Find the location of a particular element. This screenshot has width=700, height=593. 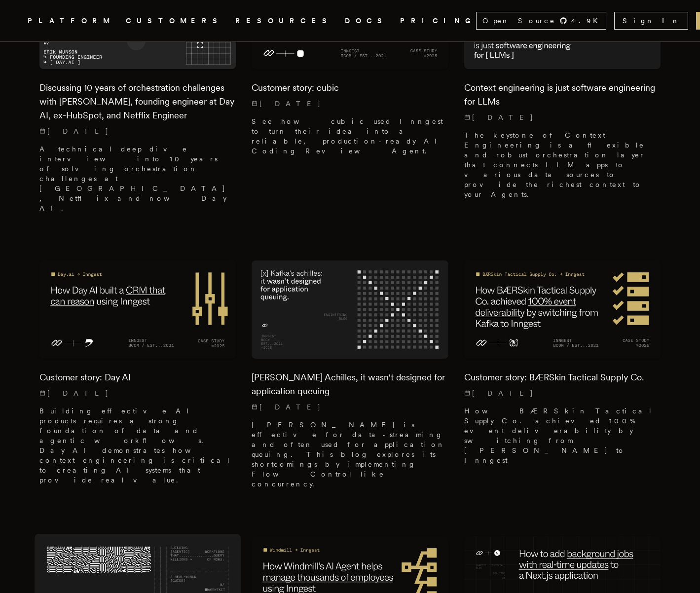

img: Featured image for Customer story: Day AI blog post is located at coordinates (138, 309).